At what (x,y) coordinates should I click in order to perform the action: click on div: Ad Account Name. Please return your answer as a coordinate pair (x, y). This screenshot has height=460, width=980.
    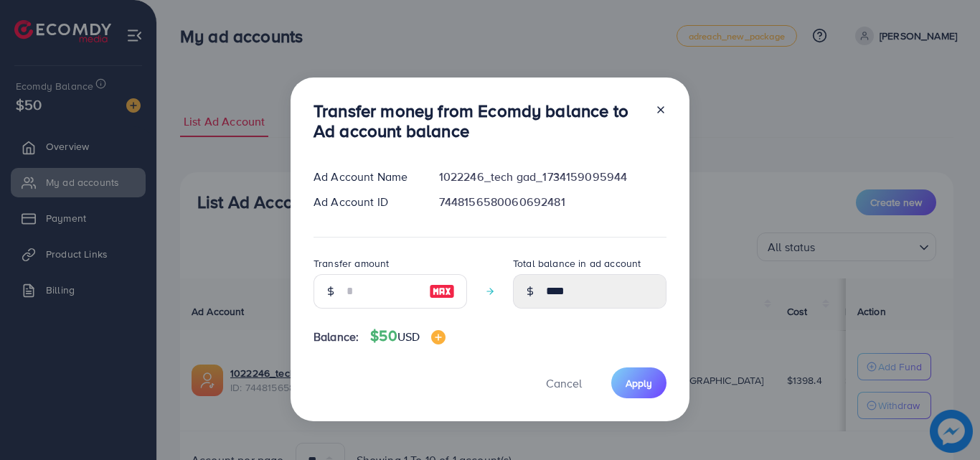
    Looking at the image, I should click on (365, 176).